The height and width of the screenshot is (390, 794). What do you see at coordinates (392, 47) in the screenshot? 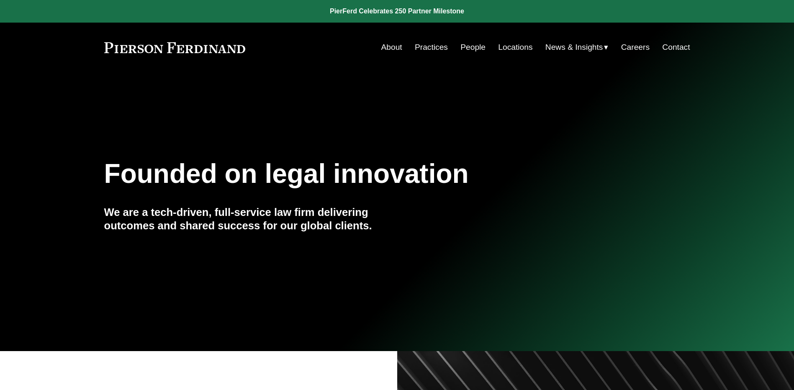
I see `a: About` at bounding box center [392, 47].